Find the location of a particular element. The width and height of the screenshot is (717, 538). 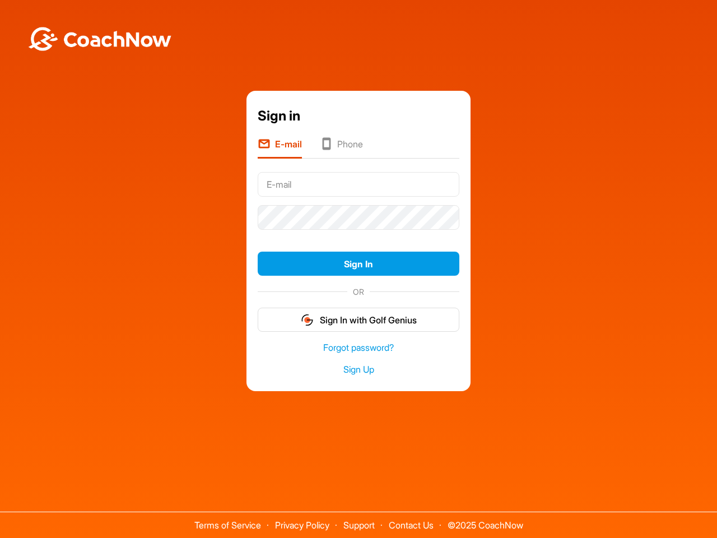

img: BwLJSsUCoWCh5upNqxVrqldRgqLPVwmV24tXu5FoVAoFEpwwqQ3VIfuoInZCoVCoTD4vwADAC3ZFMkVEQFDAAAAAElFTkSuQmCC is located at coordinates (100, 39).